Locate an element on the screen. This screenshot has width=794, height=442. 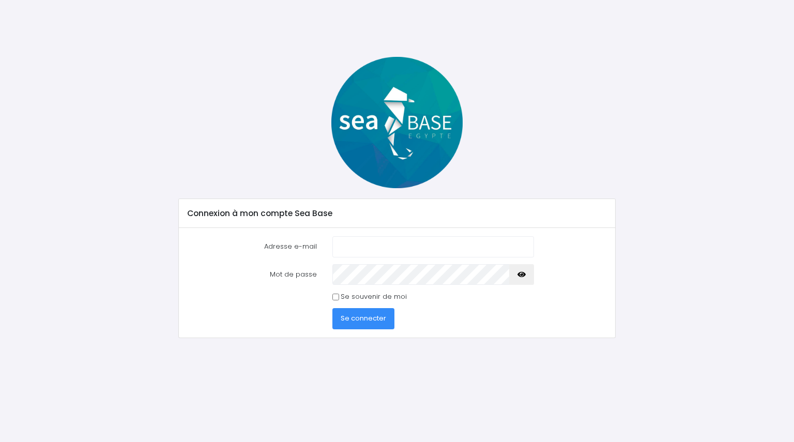
label: Se souvenir de moi is located at coordinates (374, 297).